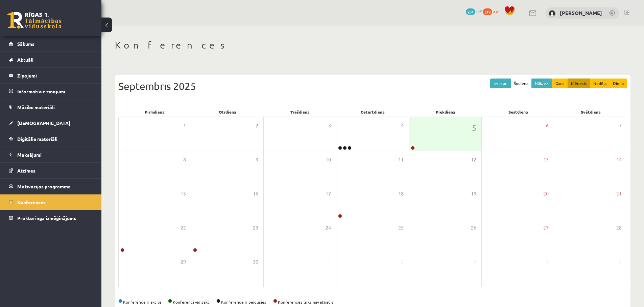 This screenshot has width=644, height=307. Describe the element at coordinates (51, 92) in the screenshot. I see `a: Informatīvie ziņojumi` at that location.